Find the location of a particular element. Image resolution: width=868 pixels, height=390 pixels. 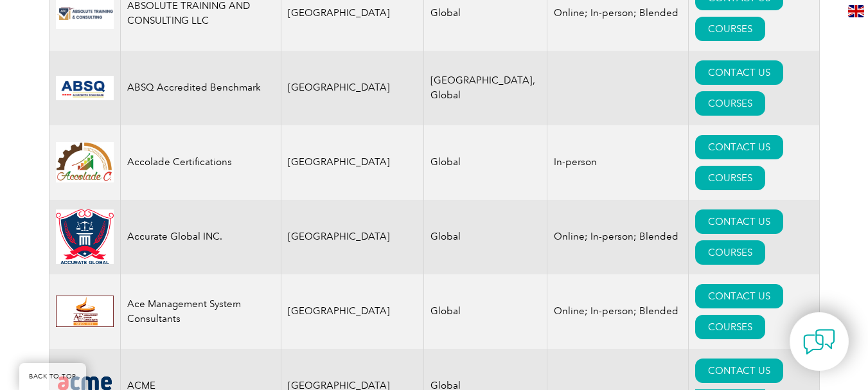

img: 1a94dd1a-69dd-eb11-bacb-002248159486-logo.jpg is located at coordinates (84, 162).